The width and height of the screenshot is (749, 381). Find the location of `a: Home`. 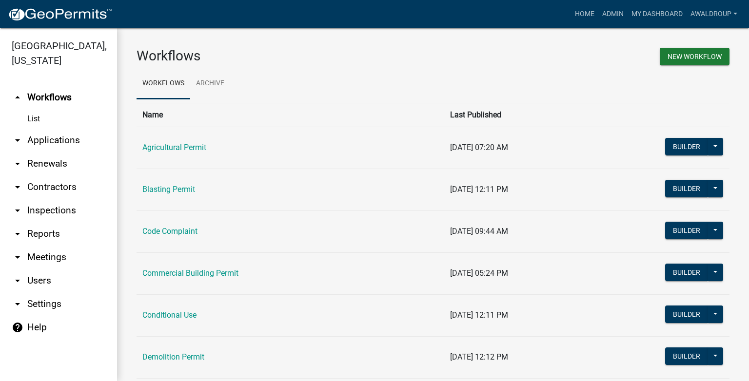

a: Home is located at coordinates (584, 14).